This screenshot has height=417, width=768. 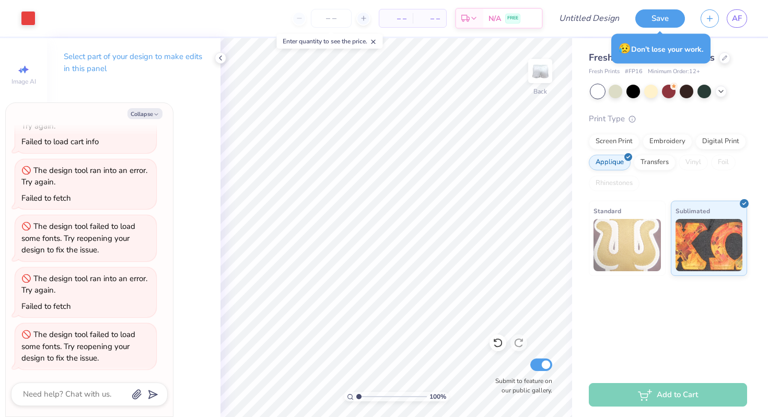 I want to click on span: Minimum Order: 12 +, so click(x=674, y=72).